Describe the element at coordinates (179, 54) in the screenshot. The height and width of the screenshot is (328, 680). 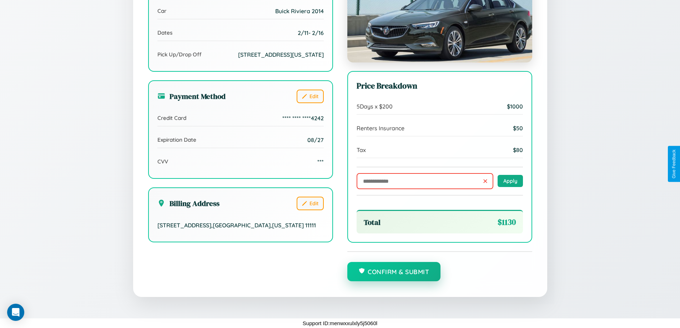
I see `span: Pick Up/Drop Off` at that location.